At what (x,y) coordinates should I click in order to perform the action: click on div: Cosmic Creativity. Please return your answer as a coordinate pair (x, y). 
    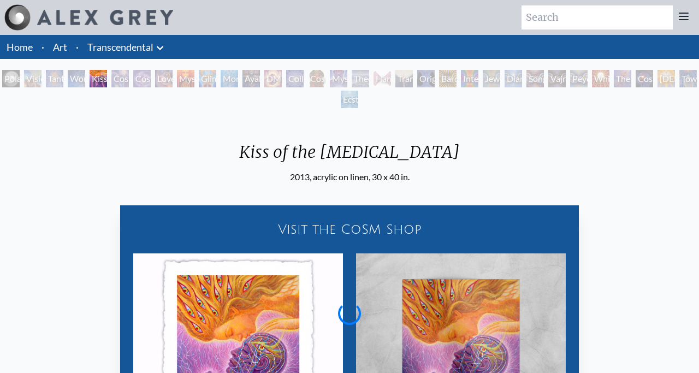
    Looking at the image, I should click on (120, 79).